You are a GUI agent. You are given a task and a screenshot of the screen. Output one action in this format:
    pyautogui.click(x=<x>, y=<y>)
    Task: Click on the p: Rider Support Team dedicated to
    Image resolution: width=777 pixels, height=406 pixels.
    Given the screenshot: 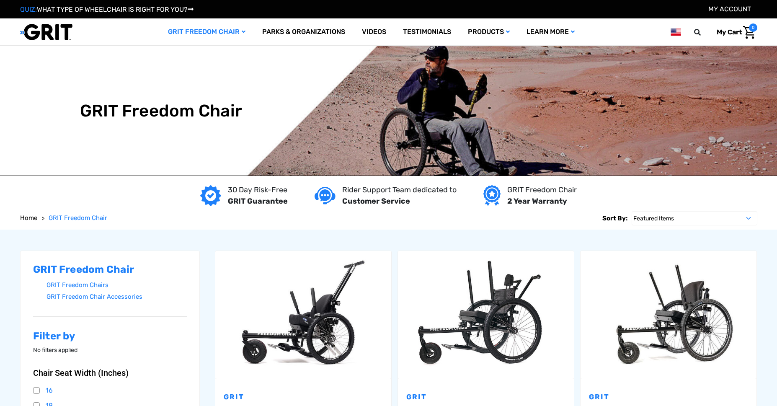 What is the action you would take?
    pyautogui.click(x=399, y=190)
    